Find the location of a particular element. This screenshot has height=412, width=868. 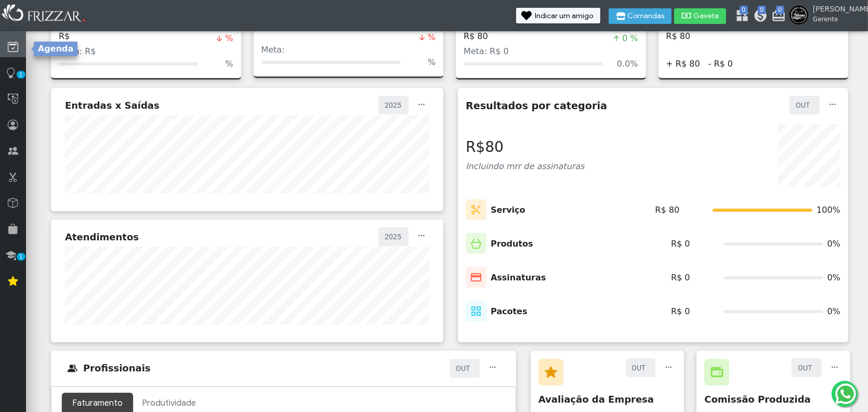

p: Produtos is located at coordinates (512, 244).